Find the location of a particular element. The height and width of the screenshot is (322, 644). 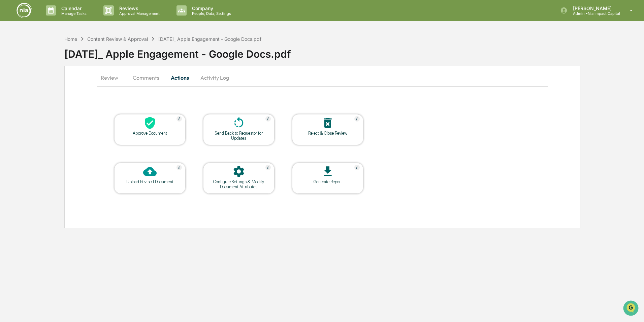

img: logo is located at coordinates (24, 10).